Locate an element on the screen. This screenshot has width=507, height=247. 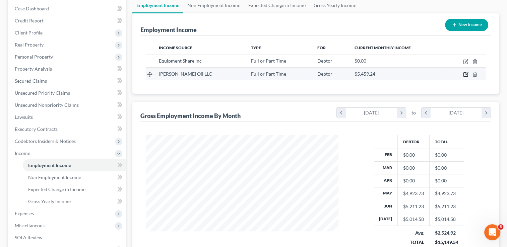
div: $5,211.23 is located at coordinates (414, 207).